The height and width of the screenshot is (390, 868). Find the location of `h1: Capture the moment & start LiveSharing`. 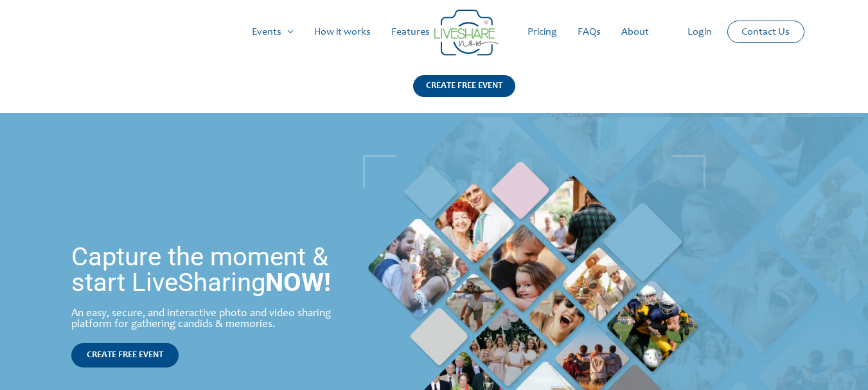

h1: Capture the moment & start LiveSharing is located at coordinates (208, 270).